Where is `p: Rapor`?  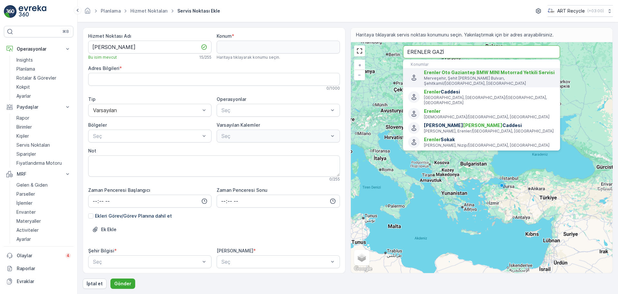 p: Rapor is located at coordinates (23, 118).